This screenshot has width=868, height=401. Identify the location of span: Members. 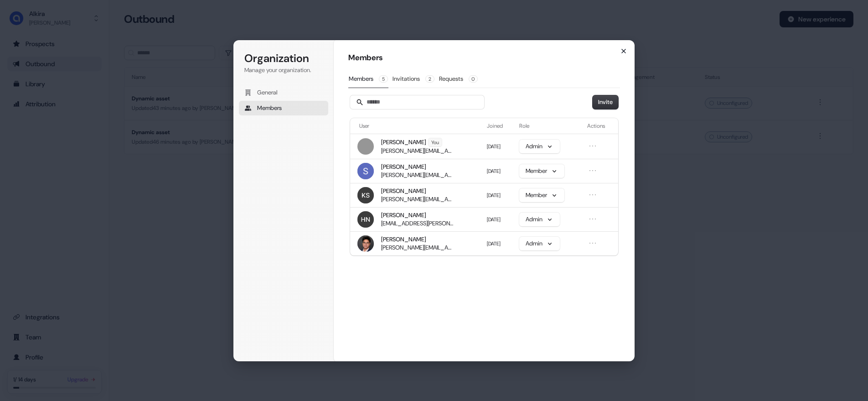
(269, 109).